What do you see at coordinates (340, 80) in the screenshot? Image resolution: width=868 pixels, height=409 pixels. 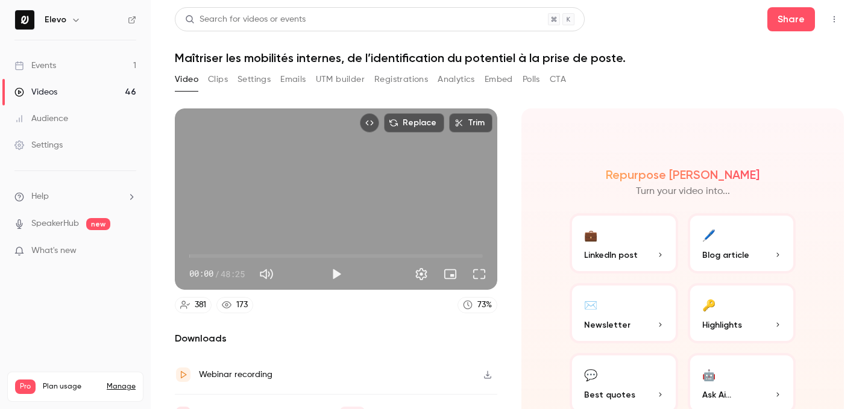 I see `button: UTM builder` at bounding box center [340, 80].